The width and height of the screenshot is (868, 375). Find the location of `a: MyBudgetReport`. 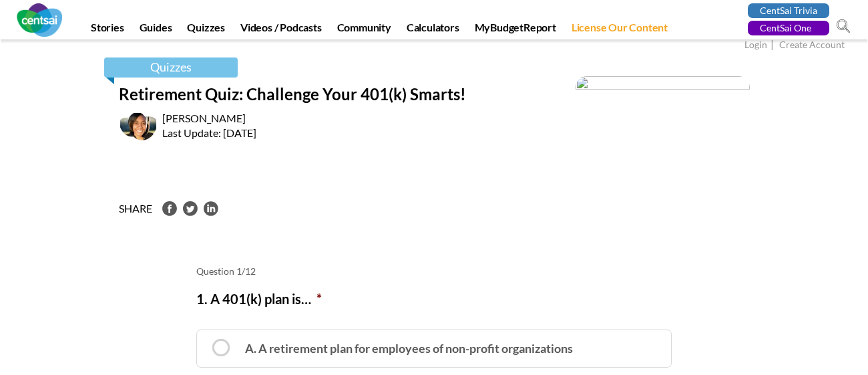

a: MyBudgetReport is located at coordinates (516, 30).